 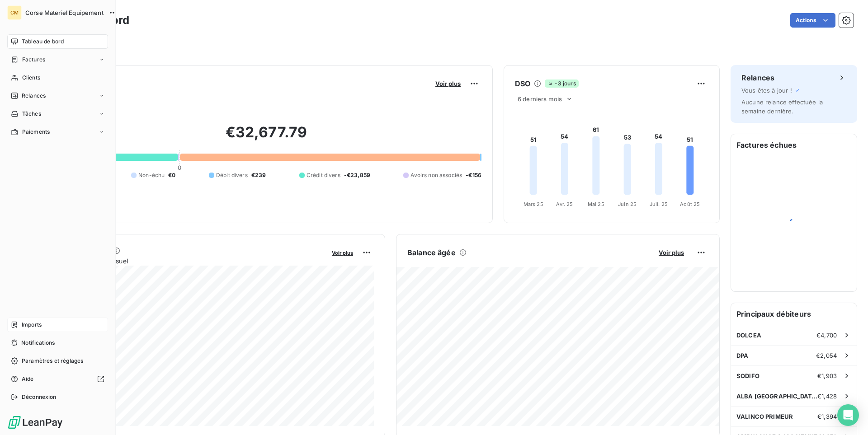 What do you see at coordinates (43, 42) in the screenshot?
I see `span: Tableau de bord` at bounding box center [43, 42].